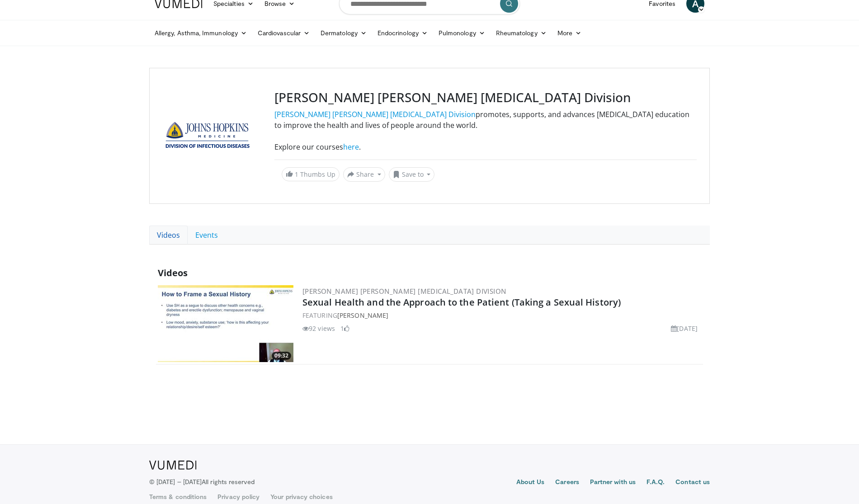 The width and height of the screenshot is (859, 504). Describe the element at coordinates (462, 33) in the screenshot. I see `a: Pulmonology` at that location.